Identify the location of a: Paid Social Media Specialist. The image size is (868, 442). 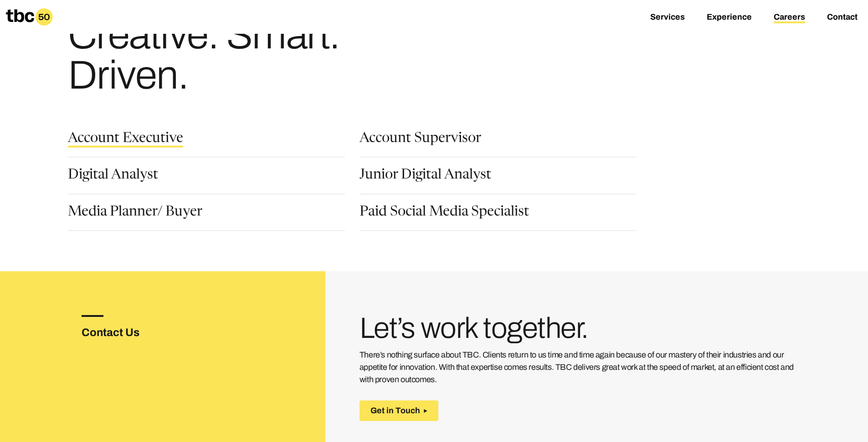
(444, 213).